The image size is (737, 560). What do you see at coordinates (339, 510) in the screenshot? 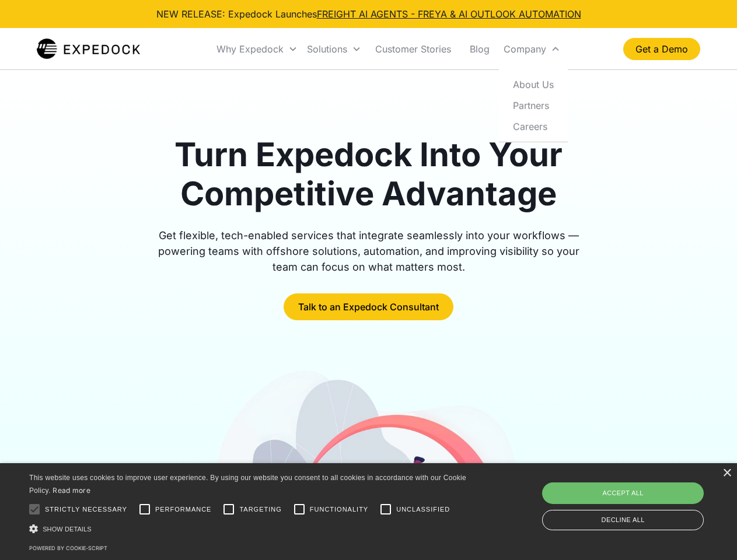
I see `span: Functionality` at bounding box center [339, 510].